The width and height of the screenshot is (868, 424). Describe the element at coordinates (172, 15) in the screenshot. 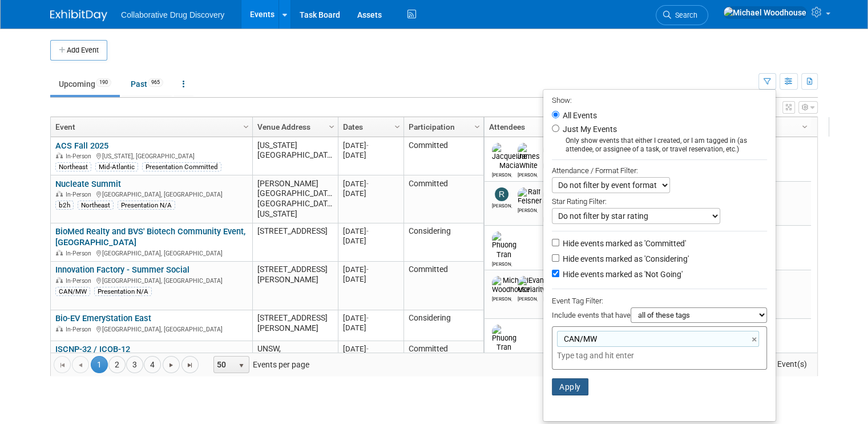

I see `span: Collaborative Drug Discovery` at that location.